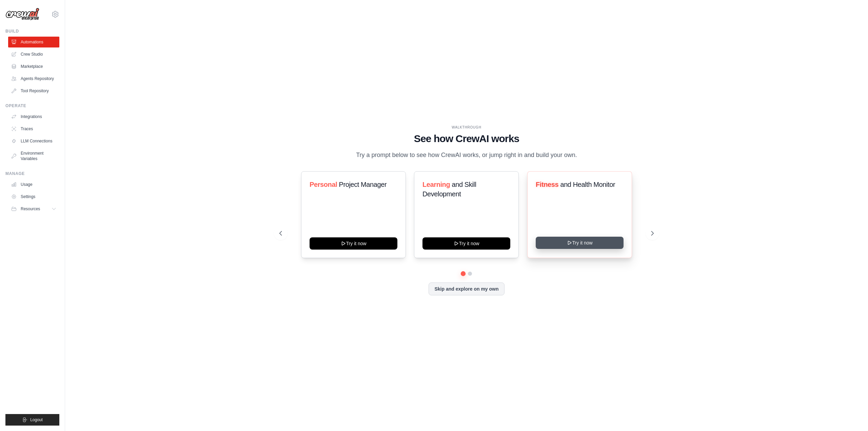 This screenshot has height=431, width=868. Describe the element at coordinates (851, 414) in the screenshot. I see `div: Chat Widget` at that location.